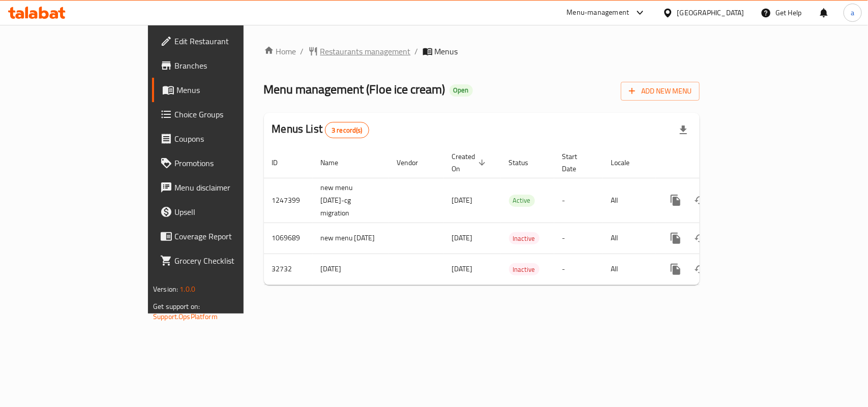 This screenshot has height=407, width=868. Describe the element at coordinates (525, 163) in the screenshot. I see `span: Status` at that location.